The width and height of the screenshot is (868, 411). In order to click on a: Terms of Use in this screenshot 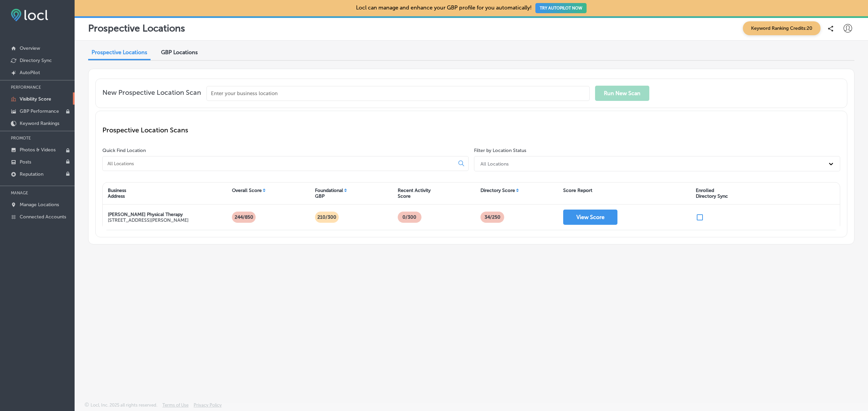, I will do `click(176, 407)`.